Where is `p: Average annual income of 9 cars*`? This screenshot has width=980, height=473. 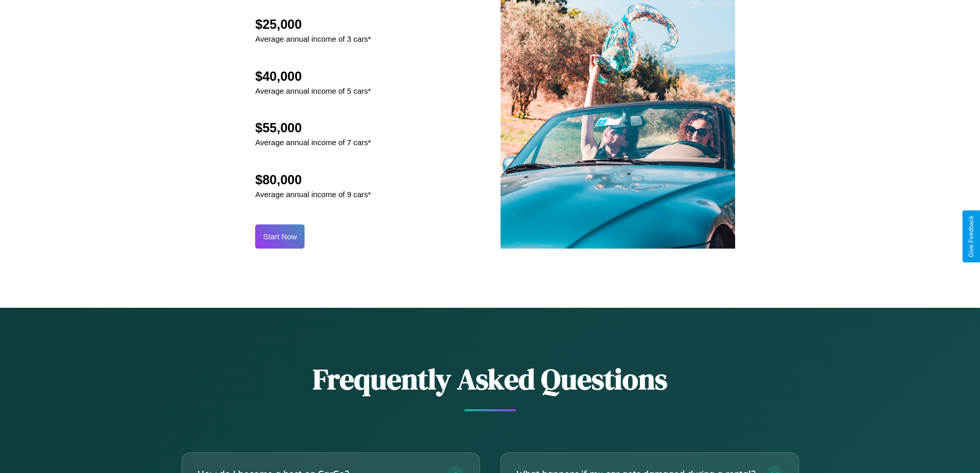 p: Average annual income of 9 cars* is located at coordinates (313, 194).